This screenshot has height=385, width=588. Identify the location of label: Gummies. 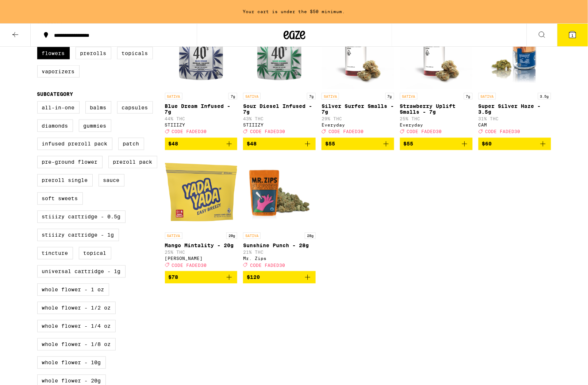
(95, 125).